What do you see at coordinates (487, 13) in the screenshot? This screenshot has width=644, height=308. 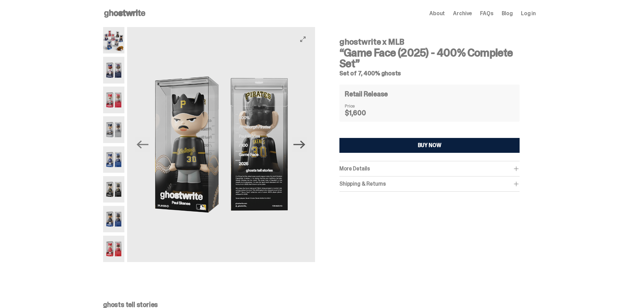 I see `span: FAQs` at bounding box center [487, 13].